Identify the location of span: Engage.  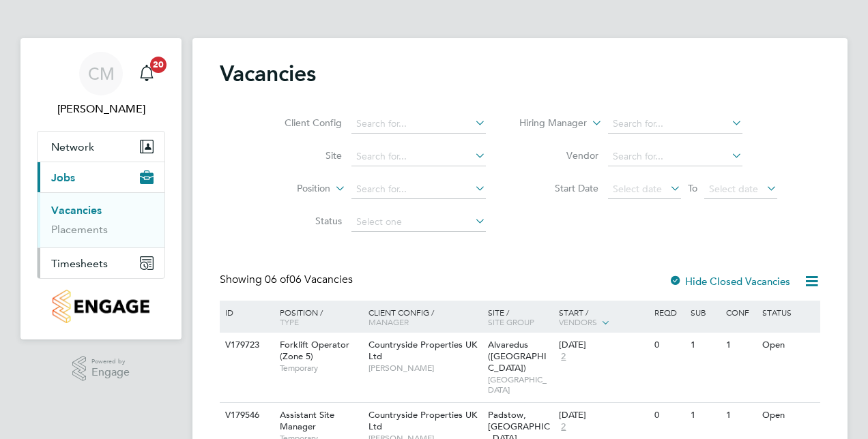
(110, 372).